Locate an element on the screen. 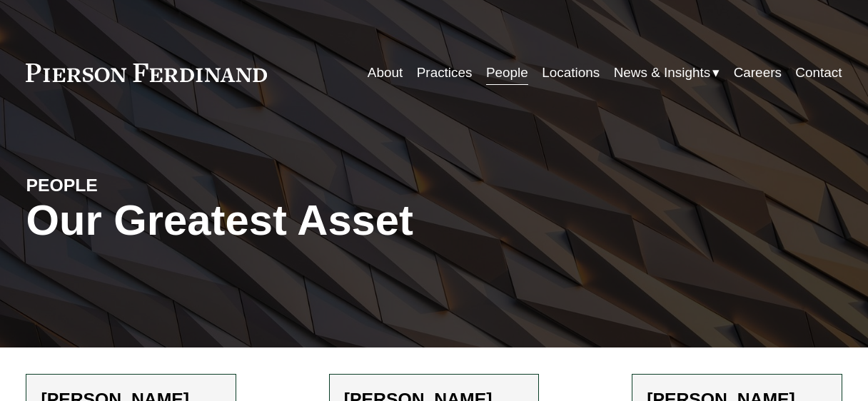  a: People is located at coordinates (507, 74).